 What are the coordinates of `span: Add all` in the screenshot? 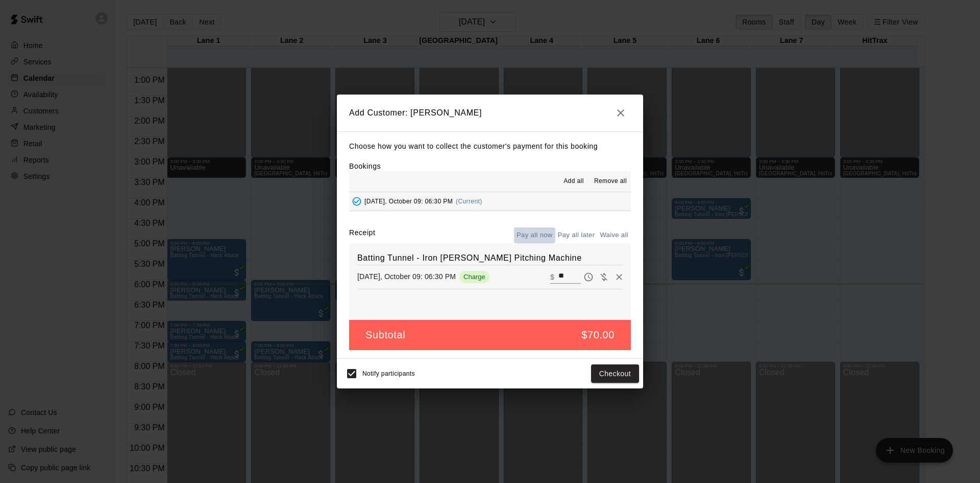 It's located at (574, 181).